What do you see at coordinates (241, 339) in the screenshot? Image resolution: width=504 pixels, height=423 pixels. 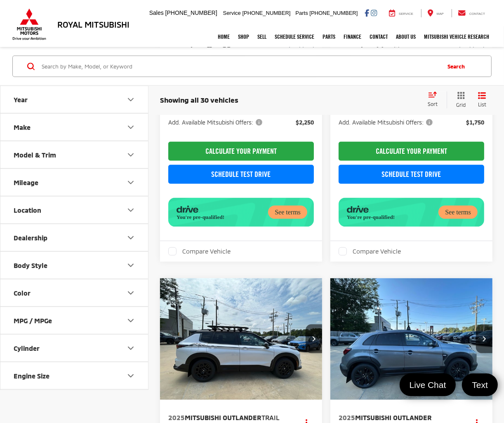 I see `img: 2025 Mitsubishi Outlander Trail Edition` at bounding box center [241, 339].